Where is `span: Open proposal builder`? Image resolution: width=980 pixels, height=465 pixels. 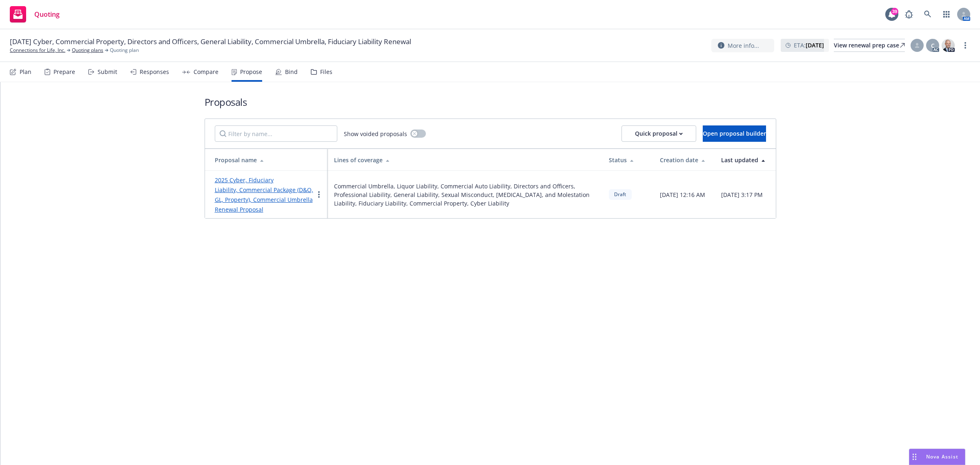
span: Open proposal builder is located at coordinates (734, 133).